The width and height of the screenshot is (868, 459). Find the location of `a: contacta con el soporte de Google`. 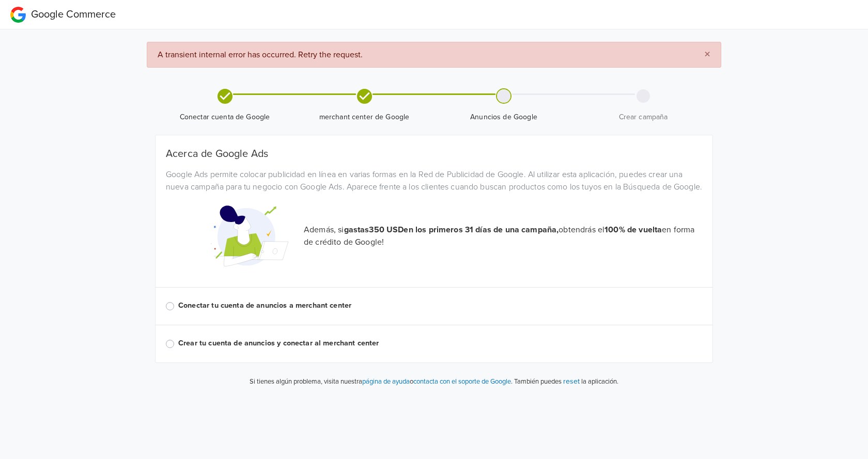

a: contacta con el soporte de Google is located at coordinates (462, 382).